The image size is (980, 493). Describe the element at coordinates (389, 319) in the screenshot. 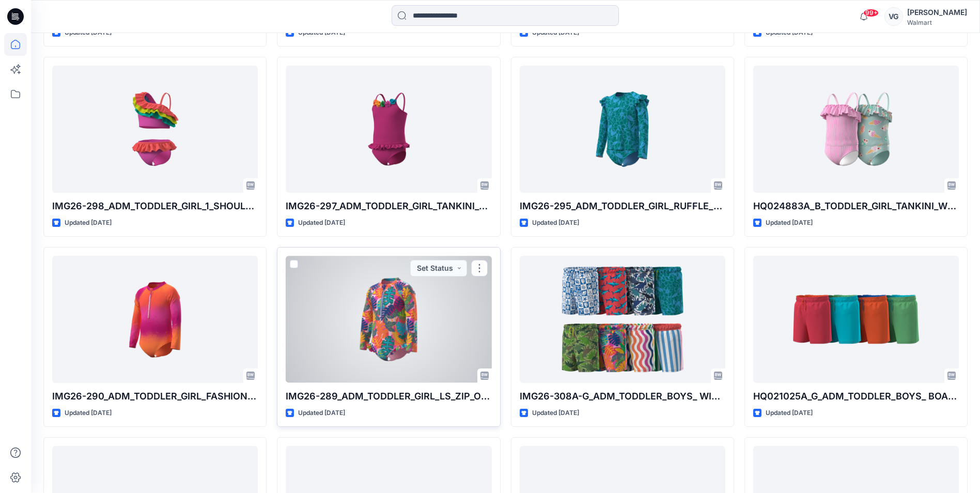

I see `a: IMG26-289_ADM_TODDLER_GIRL_LS_ZIP_ONE PIECE_W_RUFFLES` at that location.